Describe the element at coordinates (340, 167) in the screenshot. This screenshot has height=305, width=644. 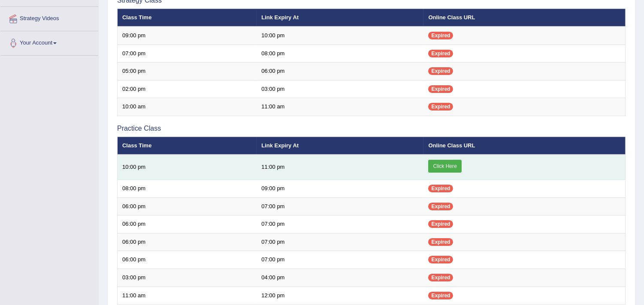
I see `td: 11:00 pm` at that location.